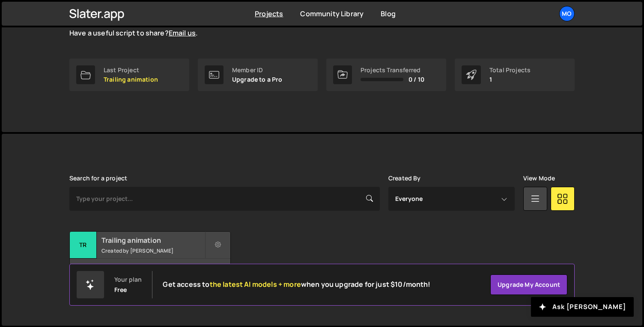  What do you see at coordinates (128, 279) in the screenshot?
I see `div: Your plan` at bounding box center [128, 279].